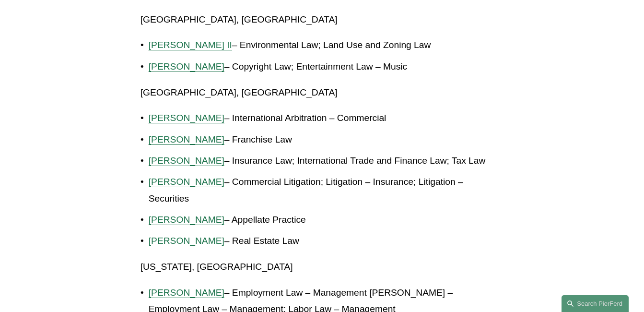 This screenshot has height=312, width=644. What do you see at coordinates (595, 303) in the screenshot?
I see `a: Search this site` at bounding box center [595, 303].